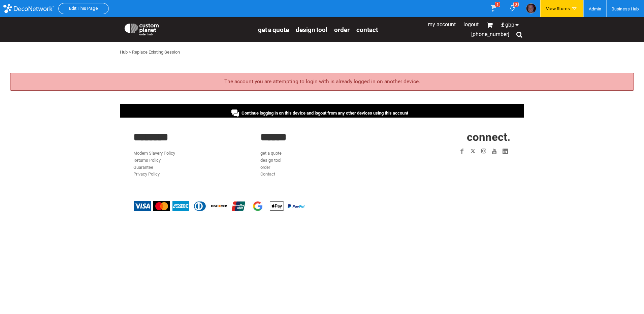  Describe the element at coordinates (123, 52) in the screenshot. I see `a: Hub` at that location.